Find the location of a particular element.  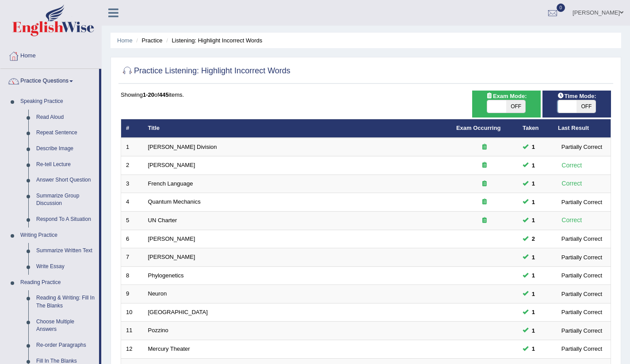

li: Practice is located at coordinates (148, 40).